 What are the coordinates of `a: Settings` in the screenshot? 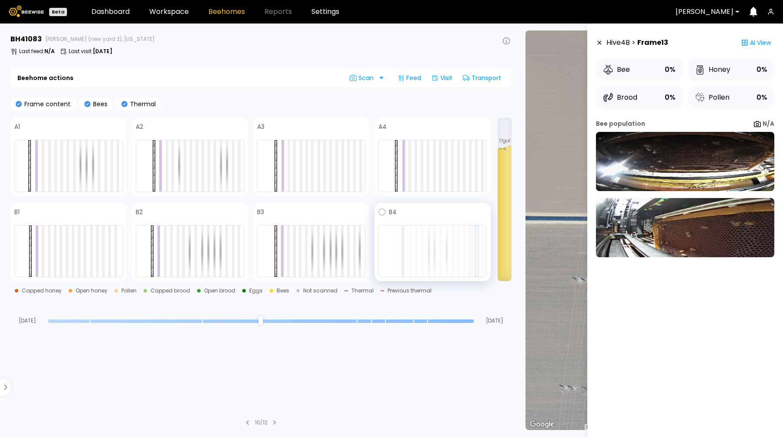 It's located at (325, 12).